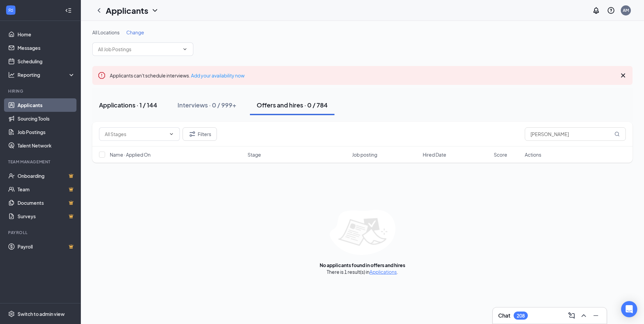 The image size is (644, 324). What do you see at coordinates (41, 314) in the screenshot?
I see `div: Switch to admin view` at bounding box center [41, 314].